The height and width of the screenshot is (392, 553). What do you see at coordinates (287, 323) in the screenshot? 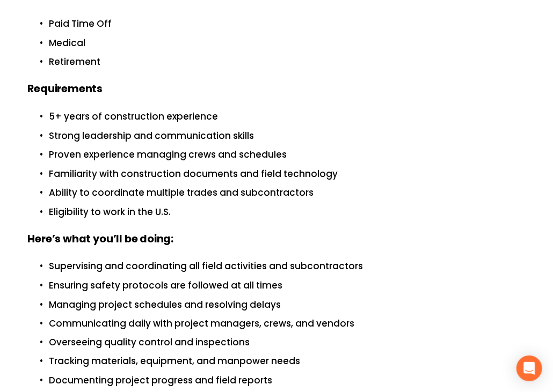
I see `p: Communicating daily with project managers, crews, and vendors` at bounding box center [287, 323].